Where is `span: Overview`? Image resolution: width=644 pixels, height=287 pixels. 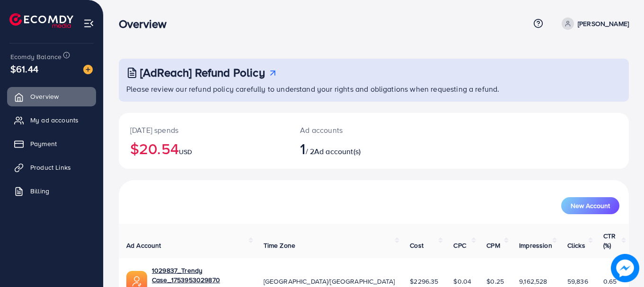 span: Overview is located at coordinates (45, 96).